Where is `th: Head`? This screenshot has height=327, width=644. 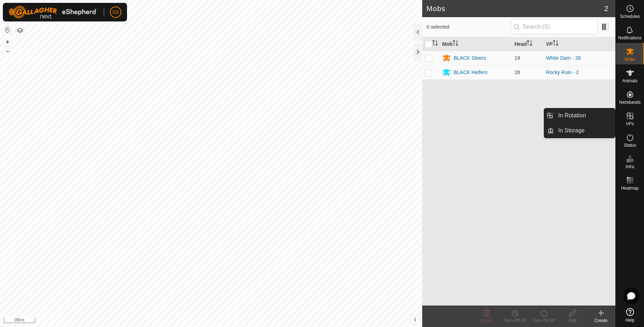 th: Head is located at coordinates (527, 44).